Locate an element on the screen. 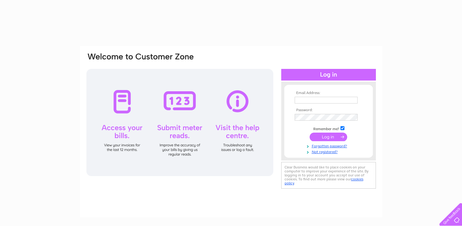 The image size is (462, 226). a: cookies policy is located at coordinates (324, 181).